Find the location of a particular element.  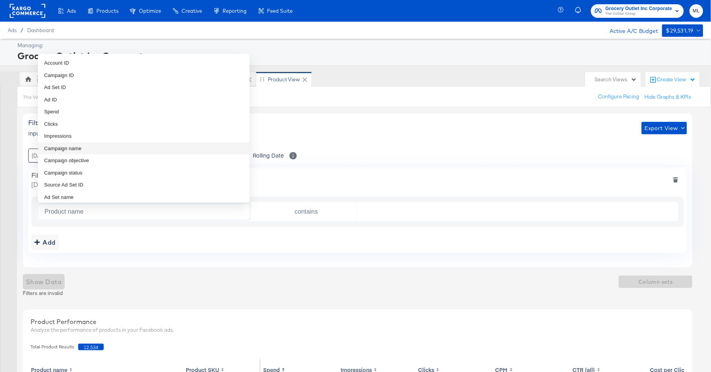

div: Managing: is located at coordinates (359, 45).